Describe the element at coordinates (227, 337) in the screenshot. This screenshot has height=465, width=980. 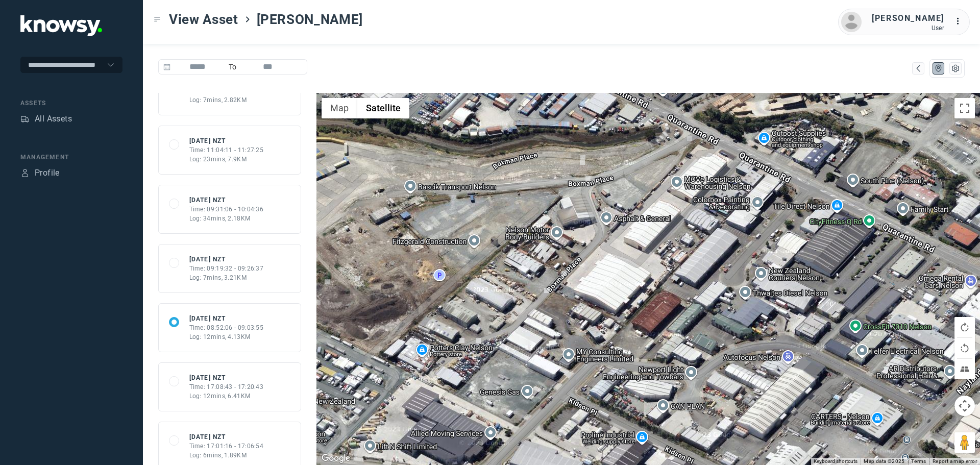
I see `div: Log: 12mins, 4.13KM` at that location.